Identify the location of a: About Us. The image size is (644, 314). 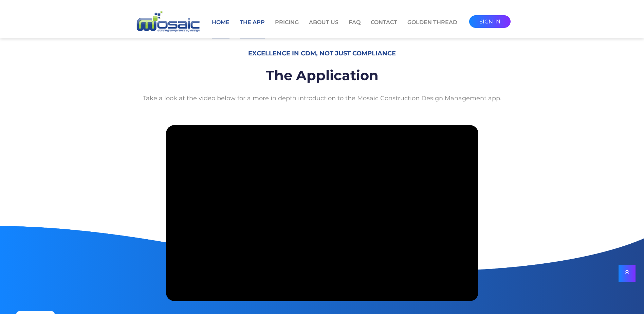
(324, 28).